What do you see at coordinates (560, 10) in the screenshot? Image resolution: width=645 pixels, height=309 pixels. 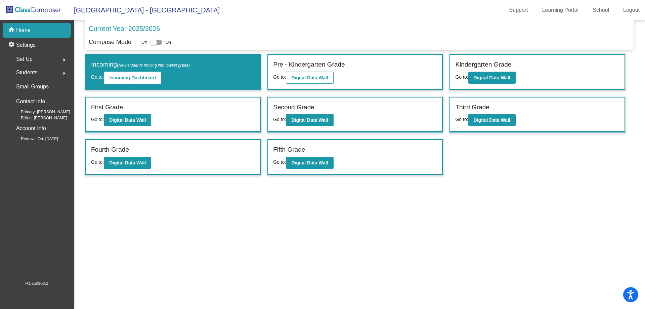 I see `a: Learning Portal` at bounding box center [560, 10].